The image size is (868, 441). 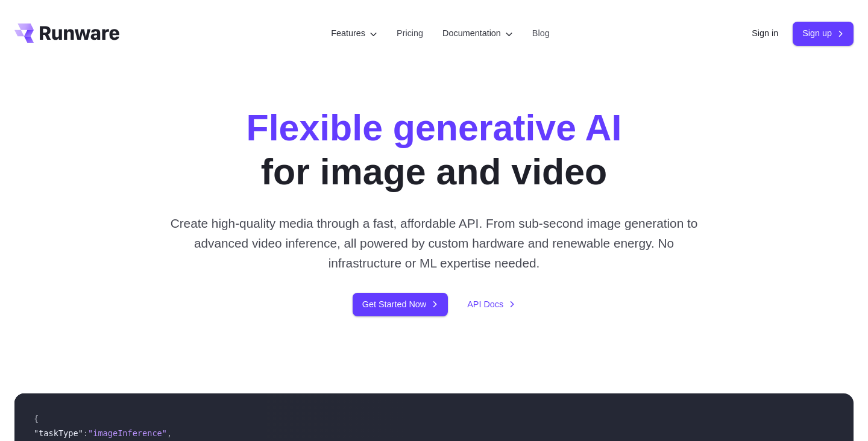 I want to click on a: Go to /, so click(x=67, y=33).